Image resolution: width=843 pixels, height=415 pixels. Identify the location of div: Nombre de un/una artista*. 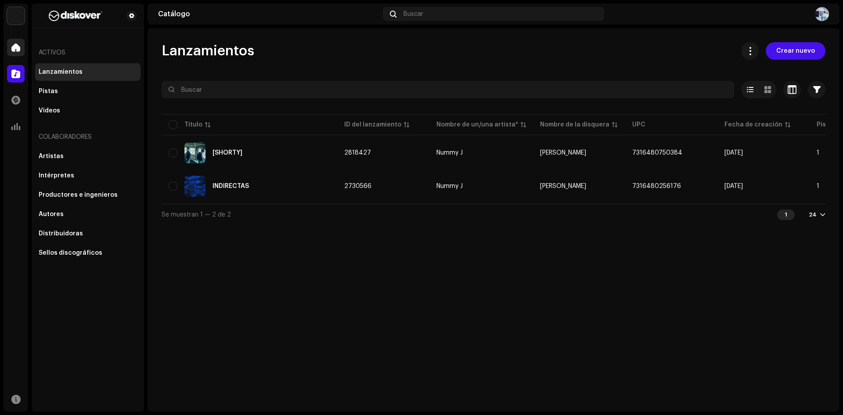
(477, 125).